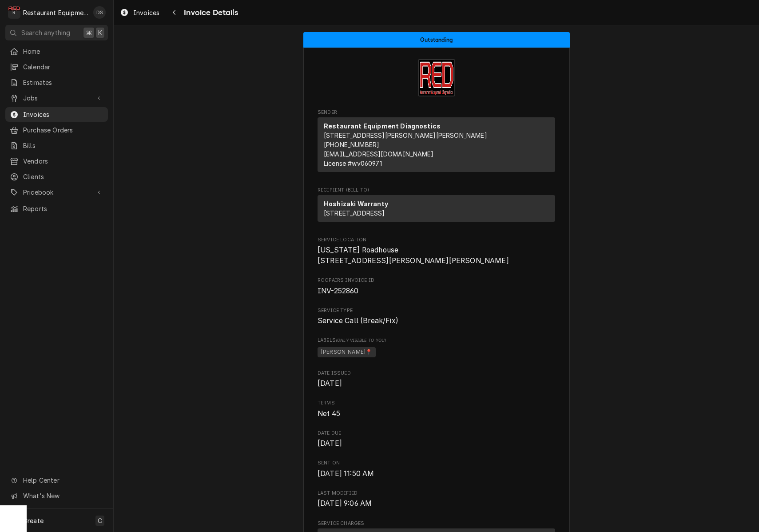  Describe the element at coordinates (63, 82) in the screenshot. I see `span: Estimates` at that location.